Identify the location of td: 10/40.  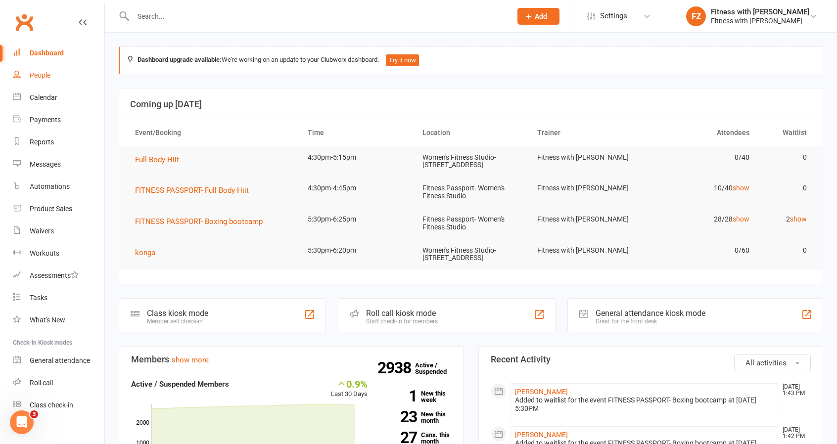
(700, 188).